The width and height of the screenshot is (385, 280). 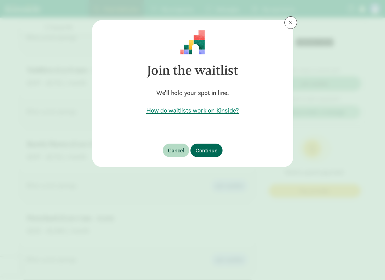 I want to click on span: Cancel, so click(x=176, y=150).